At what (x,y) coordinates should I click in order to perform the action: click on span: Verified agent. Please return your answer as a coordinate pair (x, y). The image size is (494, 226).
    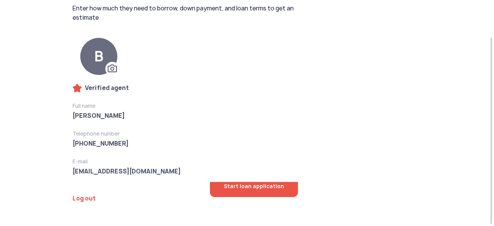
    Looking at the image, I should click on (107, 88).